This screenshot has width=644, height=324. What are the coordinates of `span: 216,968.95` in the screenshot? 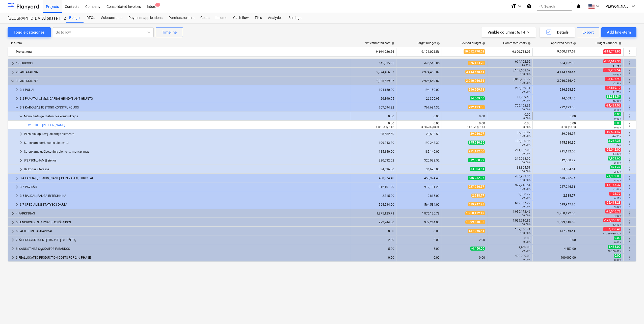 It's located at (567, 90).